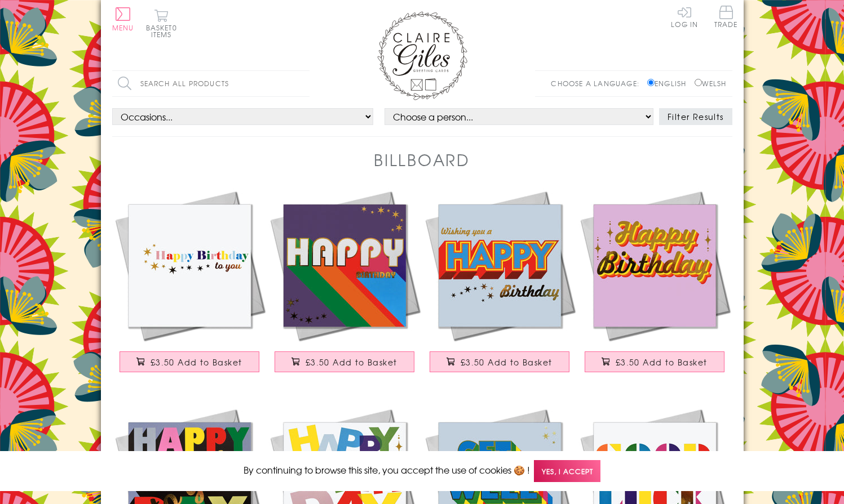 This screenshot has width=844, height=504. I want to click on button: Basket0 items, so click(161, 23).